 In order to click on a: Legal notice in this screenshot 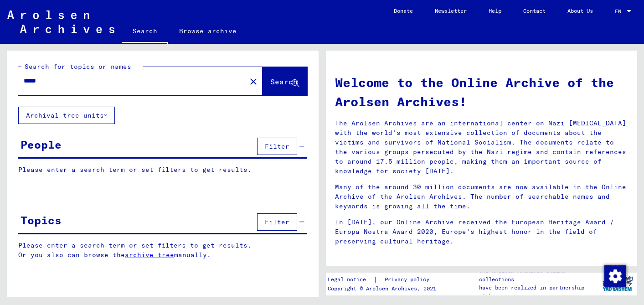, I will do `click(351, 279)`.